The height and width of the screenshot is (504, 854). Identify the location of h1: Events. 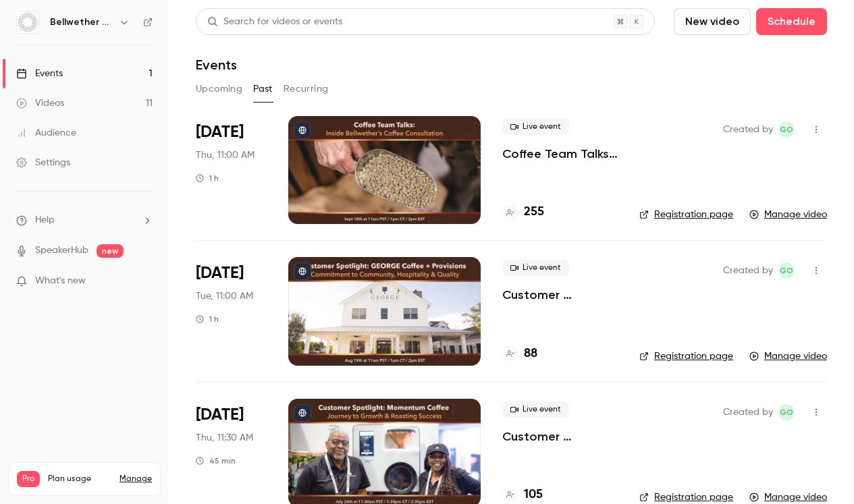
(216, 65).